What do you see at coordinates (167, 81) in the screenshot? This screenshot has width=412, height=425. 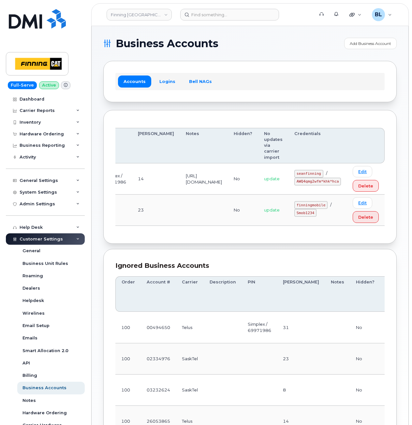 I see `a: Logins` at bounding box center [167, 81].